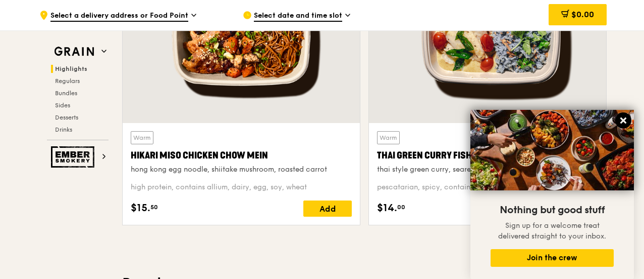 This screenshot has width=644, height=279. What do you see at coordinates (552, 210) in the screenshot?
I see `span: Nothing but good stuff` at bounding box center [552, 210].